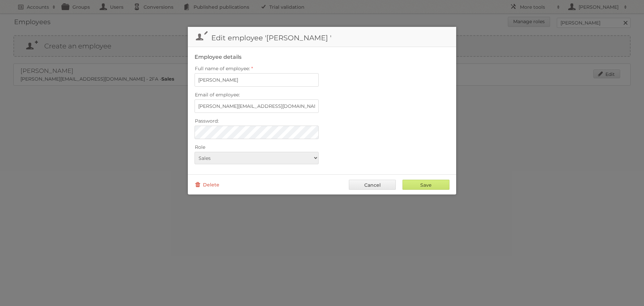 This screenshot has width=644, height=306. I want to click on a: Delete, so click(207, 185).